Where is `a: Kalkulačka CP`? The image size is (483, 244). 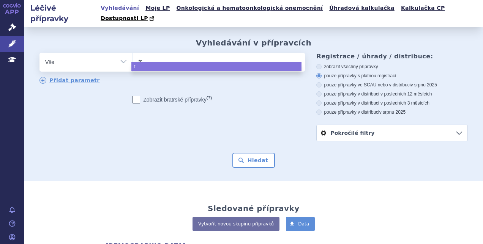
a: Kalkulačka CP is located at coordinates (423, 8).